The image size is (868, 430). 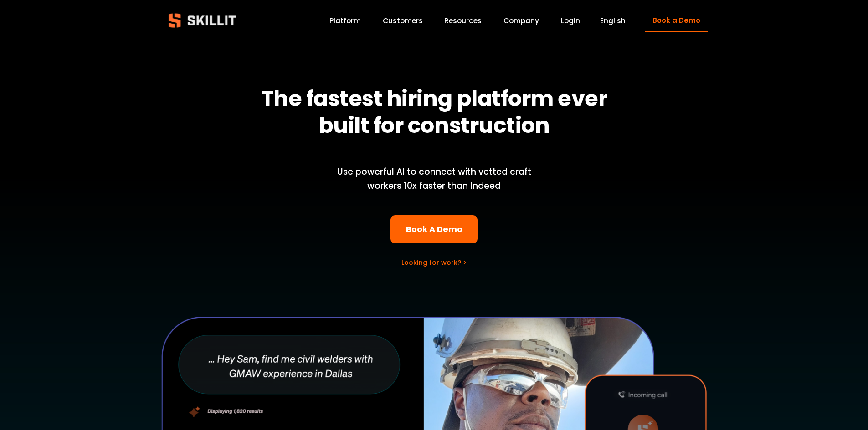 What do you see at coordinates (463, 21) in the screenshot?
I see `span: Resources` at bounding box center [463, 21].